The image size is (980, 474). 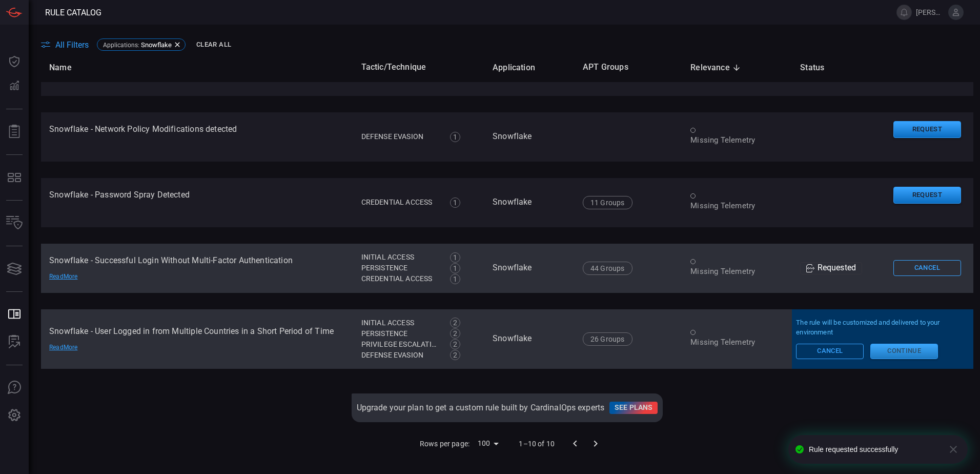 I want to click on span: Rule Catalog, so click(x=73, y=13).